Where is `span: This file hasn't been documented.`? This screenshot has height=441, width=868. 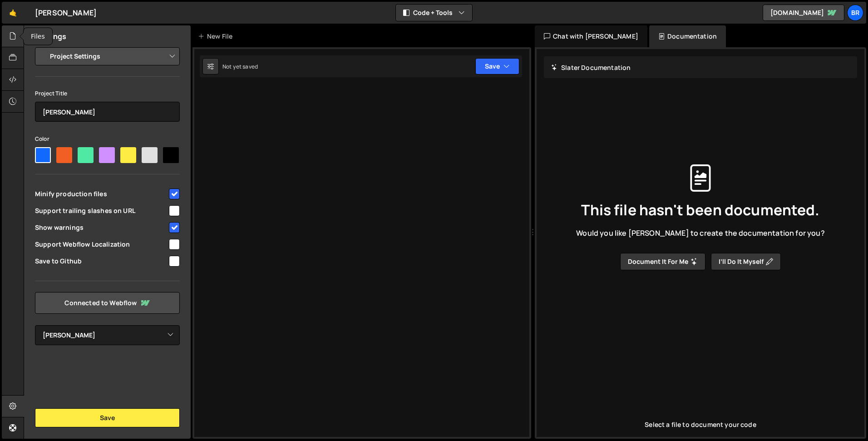
span: This file hasn't been documented. is located at coordinates (700, 210).